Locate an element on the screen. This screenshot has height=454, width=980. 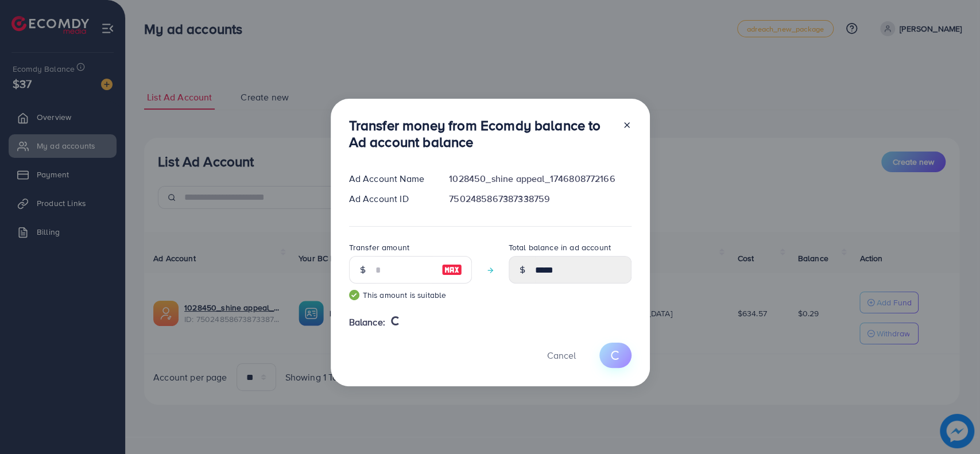
button: Cancel is located at coordinates (561, 355).